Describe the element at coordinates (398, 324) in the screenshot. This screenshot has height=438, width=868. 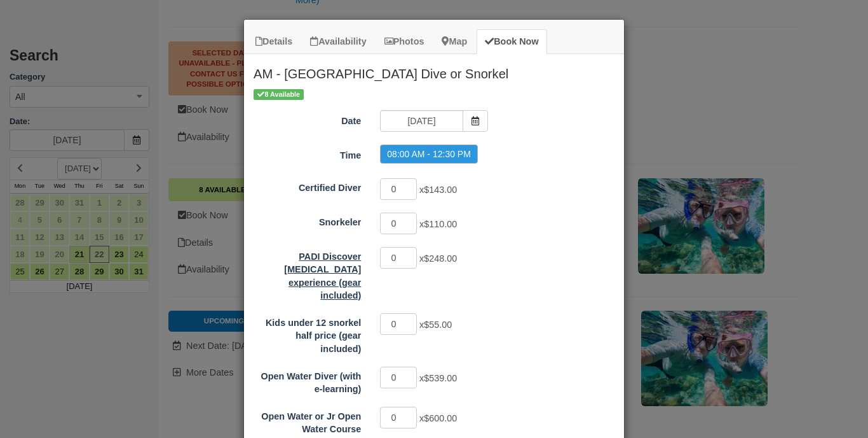
I see `input: Kids under 12 snorkel half price (gear included)` at that location.